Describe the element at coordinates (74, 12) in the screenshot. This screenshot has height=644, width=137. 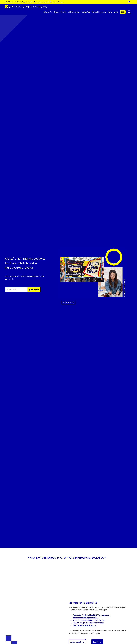
I see `a: AUE Represents` at that location.